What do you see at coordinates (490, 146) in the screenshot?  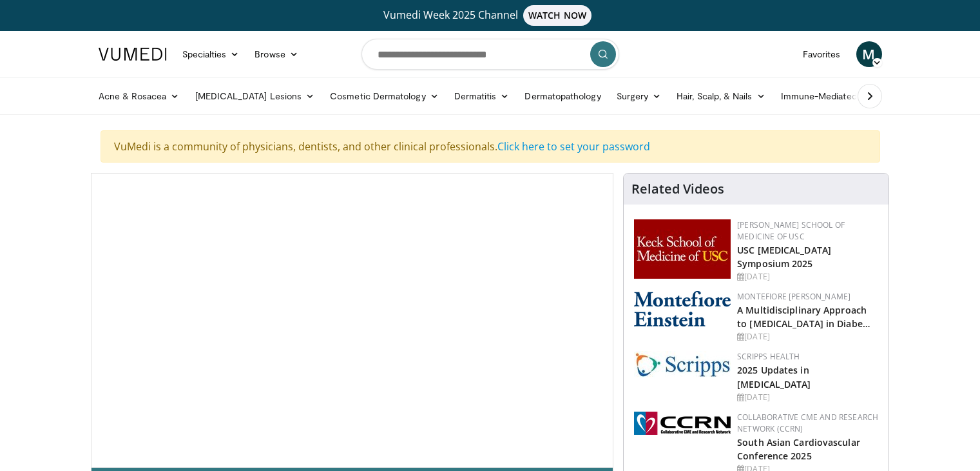 I see `div: VuMedi is a community of physicians, dentists, and other clinical professionals.` at bounding box center [490, 146].